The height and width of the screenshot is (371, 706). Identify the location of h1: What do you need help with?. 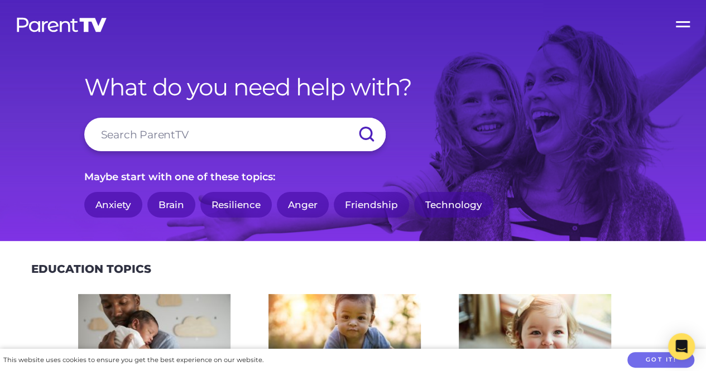
(353, 87).